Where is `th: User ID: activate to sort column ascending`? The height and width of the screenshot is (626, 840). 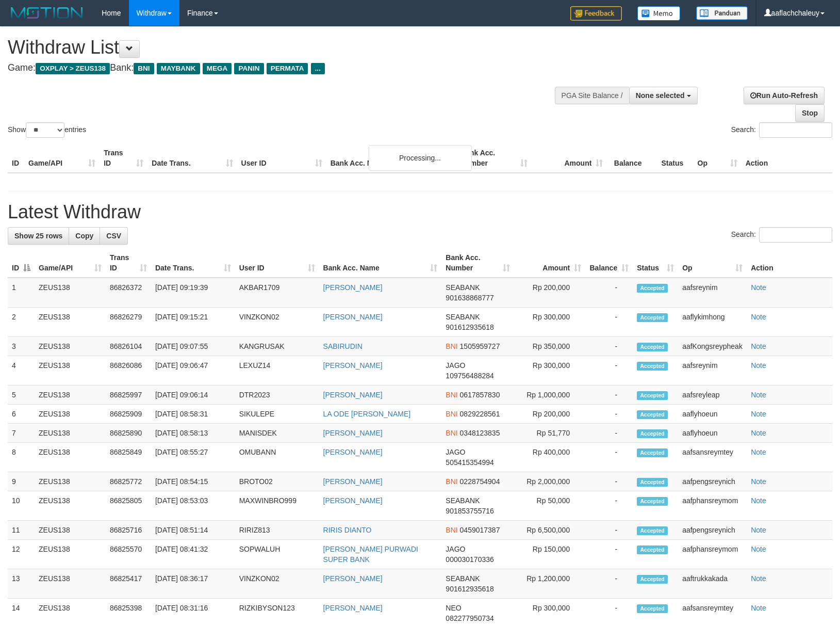
th: User ID: activate to sort column ascending is located at coordinates (277, 263).